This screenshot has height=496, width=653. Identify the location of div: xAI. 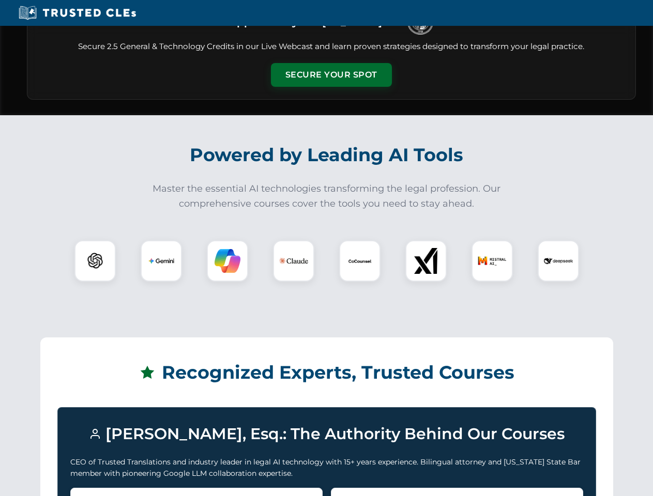
(426, 261).